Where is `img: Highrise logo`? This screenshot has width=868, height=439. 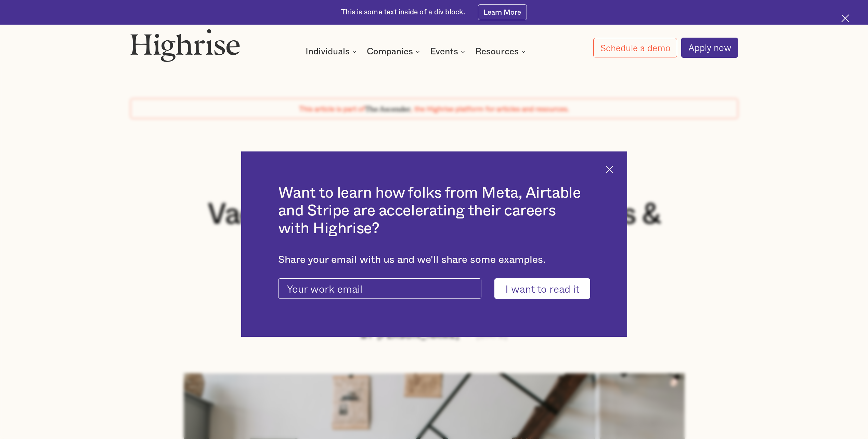 img: Highrise logo is located at coordinates (185, 45).